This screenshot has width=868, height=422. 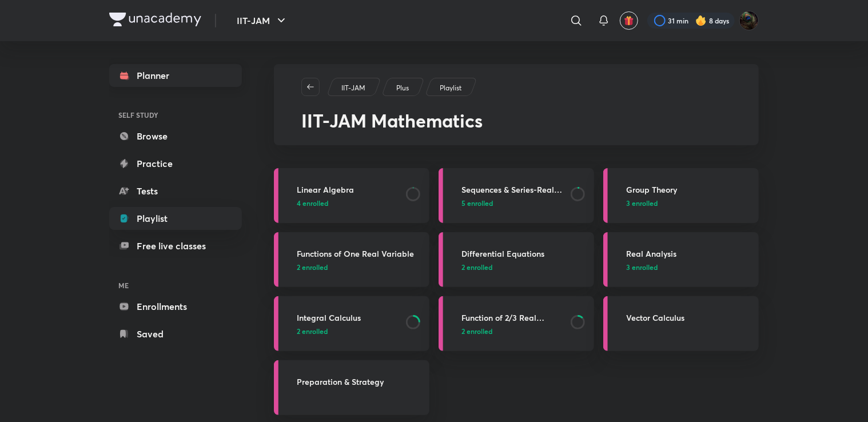 I want to click on button: avatar, so click(x=629, y=21).